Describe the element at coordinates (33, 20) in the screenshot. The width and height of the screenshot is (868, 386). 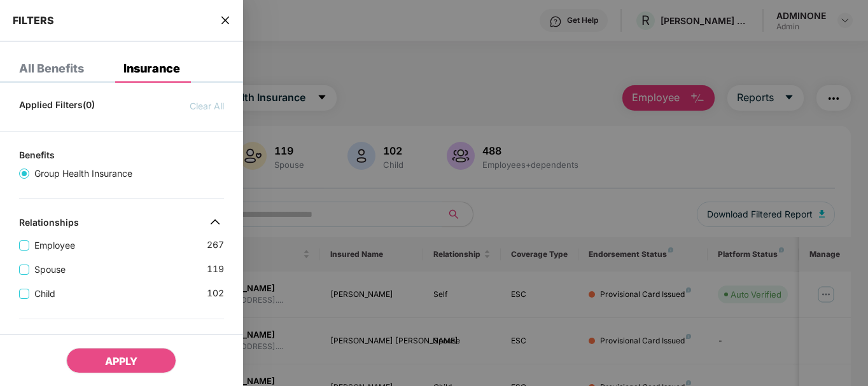
I see `span: FILTERS` at that location.